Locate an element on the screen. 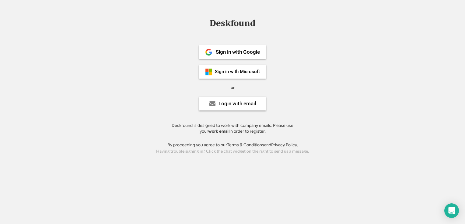 The width and height of the screenshot is (465, 224). div: Sign in with Google is located at coordinates (237, 52).